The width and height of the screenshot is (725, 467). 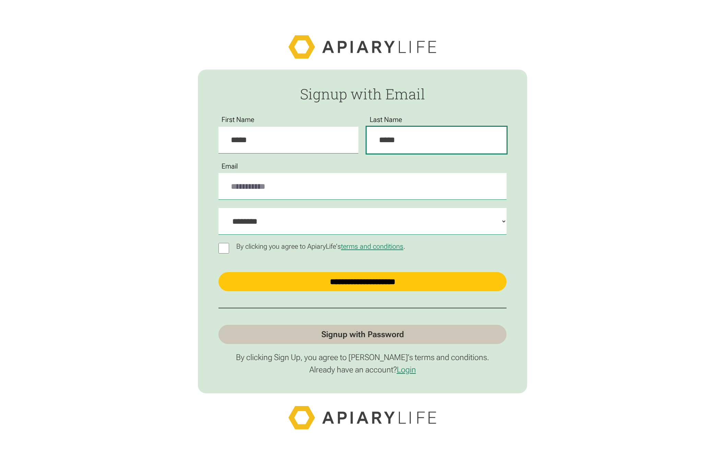 What do you see at coordinates (230, 166) in the screenshot?
I see `label: Email` at bounding box center [230, 166].